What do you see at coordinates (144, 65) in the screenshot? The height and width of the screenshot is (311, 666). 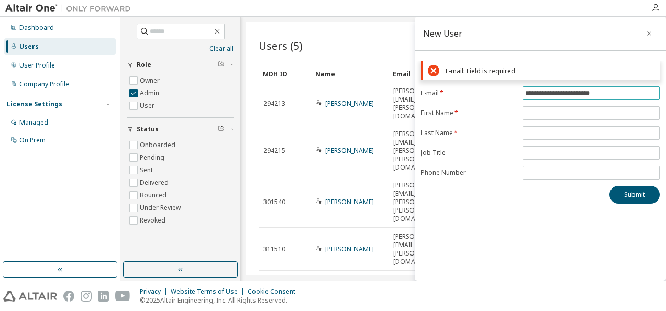 I see `span: Role` at bounding box center [144, 65].